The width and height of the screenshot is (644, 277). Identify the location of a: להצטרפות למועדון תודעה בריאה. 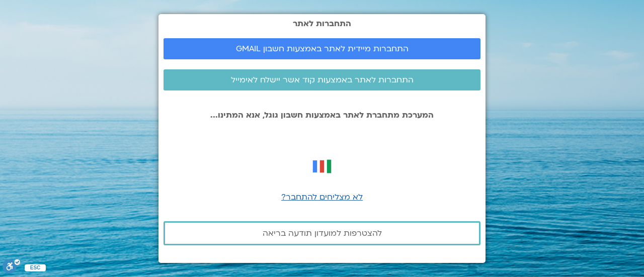
(322, 233).